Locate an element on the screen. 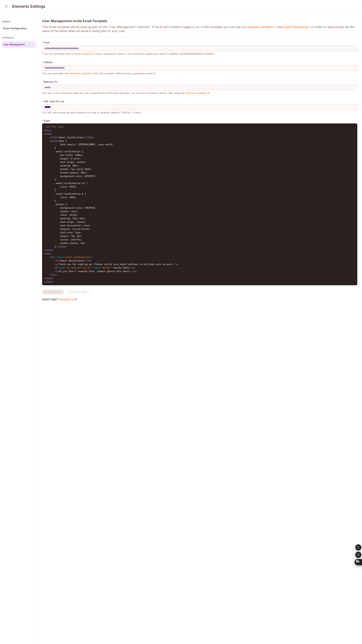  span: "You can optionally add like {{ application name }} . For example: {{ application name }} <[EMAIL... is located at coordinates (129, 54).